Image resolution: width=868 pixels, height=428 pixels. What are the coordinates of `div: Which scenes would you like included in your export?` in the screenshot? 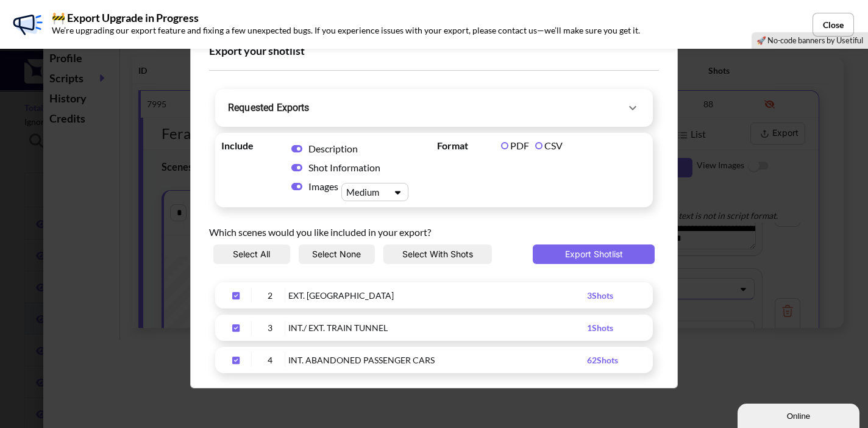 It's located at (434, 228).